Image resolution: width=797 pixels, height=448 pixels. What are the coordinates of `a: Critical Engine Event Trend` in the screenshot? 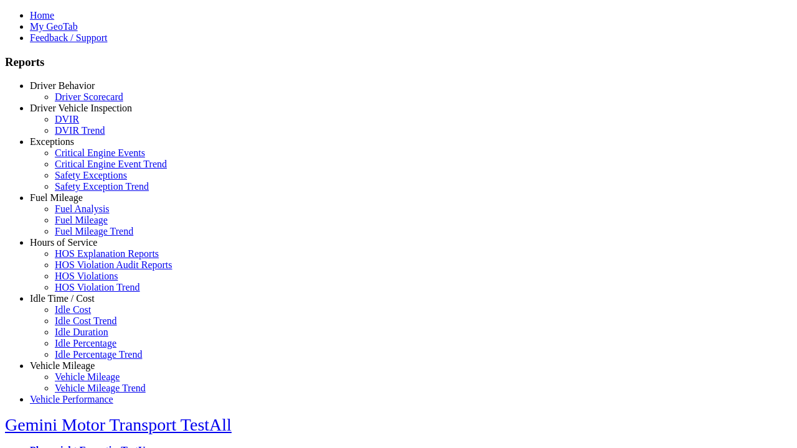 It's located at (111, 164).